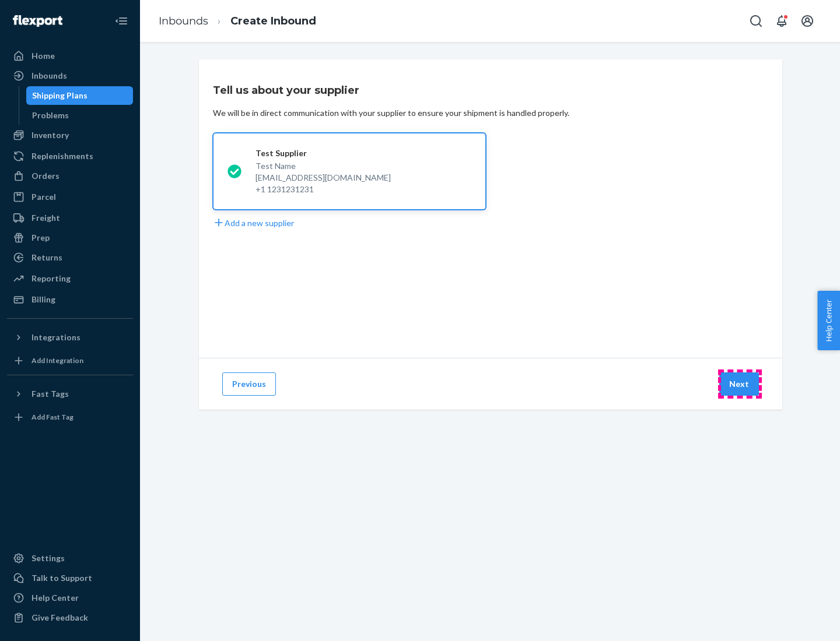 This screenshot has width=840, height=641. Describe the element at coordinates (391, 113) in the screenshot. I see `div: We will be in direct communication with your supplier to ensure your shipment is handled properly.` at that location.